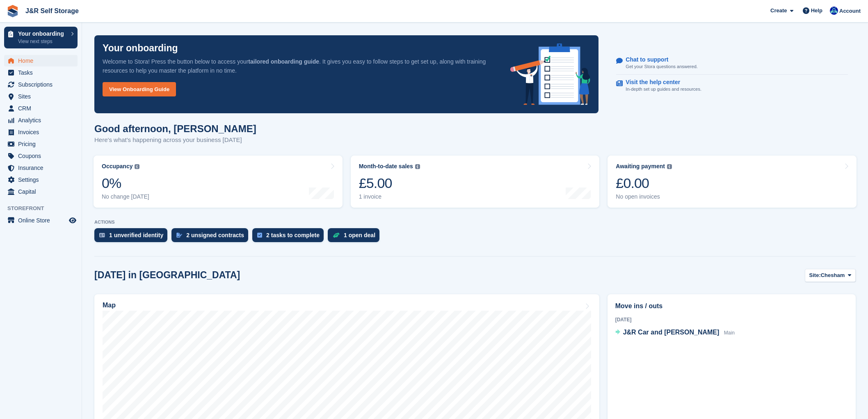  I want to click on span: Create, so click(779, 11).